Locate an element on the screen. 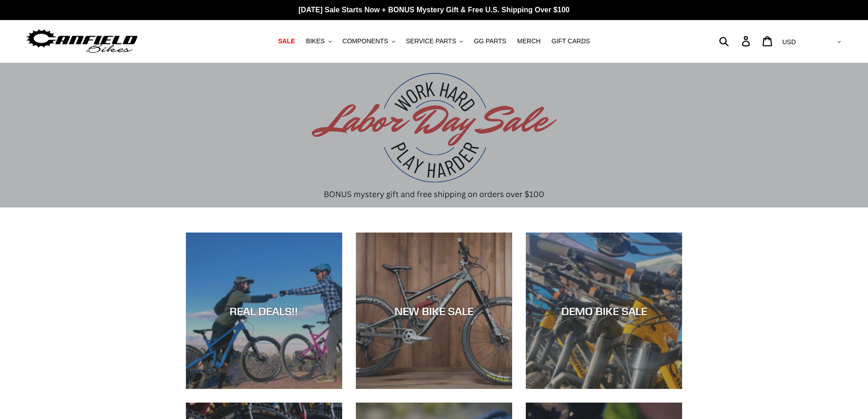 The height and width of the screenshot is (419, 868). a: GG PARTS is located at coordinates (490, 41).